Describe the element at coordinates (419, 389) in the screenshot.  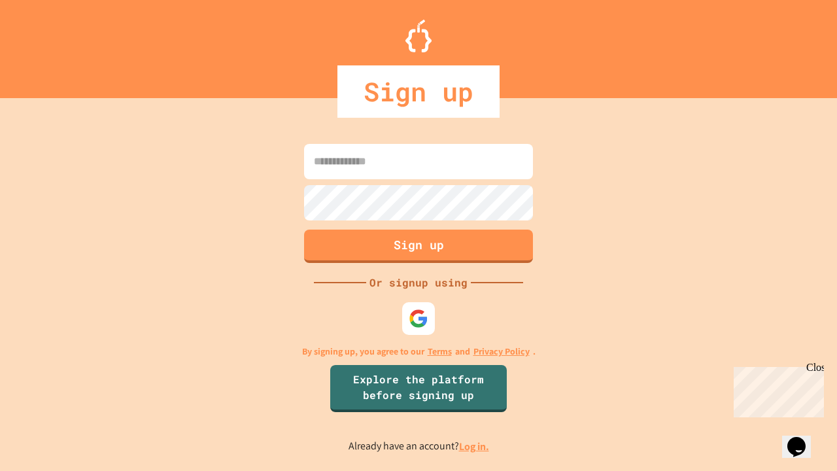
I see `a: Explore the platform before signing up` at that location.